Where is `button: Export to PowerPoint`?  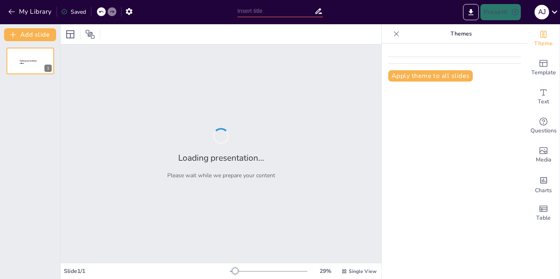
button: Export to PowerPoint is located at coordinates (471, 12).